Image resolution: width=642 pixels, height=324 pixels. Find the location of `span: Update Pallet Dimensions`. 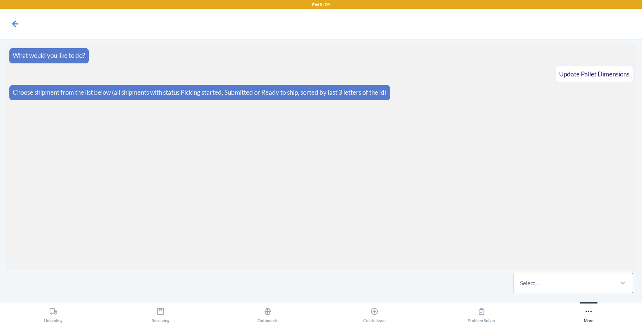

span: Update Pallet Dimensions is located at coordinates (594, 74).